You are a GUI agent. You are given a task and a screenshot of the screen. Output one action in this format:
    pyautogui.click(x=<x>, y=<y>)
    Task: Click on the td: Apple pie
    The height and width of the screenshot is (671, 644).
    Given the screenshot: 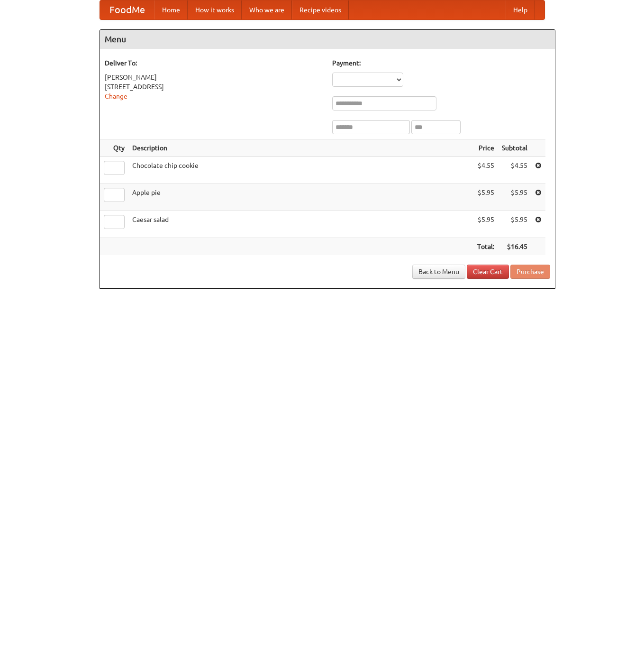 What is the action you would take?
    pyautogui.click(x=301, y=198)
    